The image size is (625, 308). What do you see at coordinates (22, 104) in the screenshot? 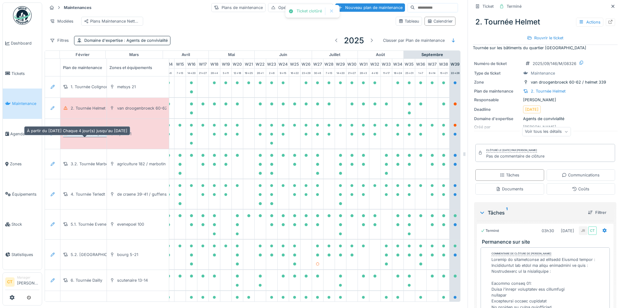
I see `a: Maintenance` at bounding box center [22, 104].